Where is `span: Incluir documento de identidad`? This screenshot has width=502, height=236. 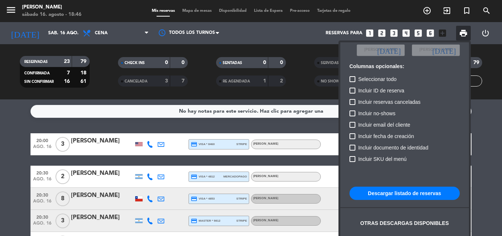 span: Incluir documento de identidad is located at coordinates (393, 147).